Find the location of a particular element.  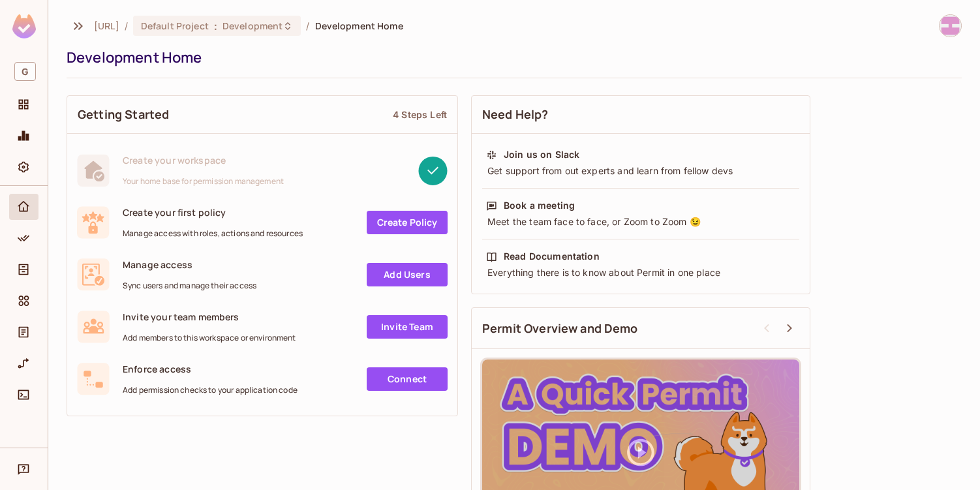

div: Home is located at coordinates (23, 207).